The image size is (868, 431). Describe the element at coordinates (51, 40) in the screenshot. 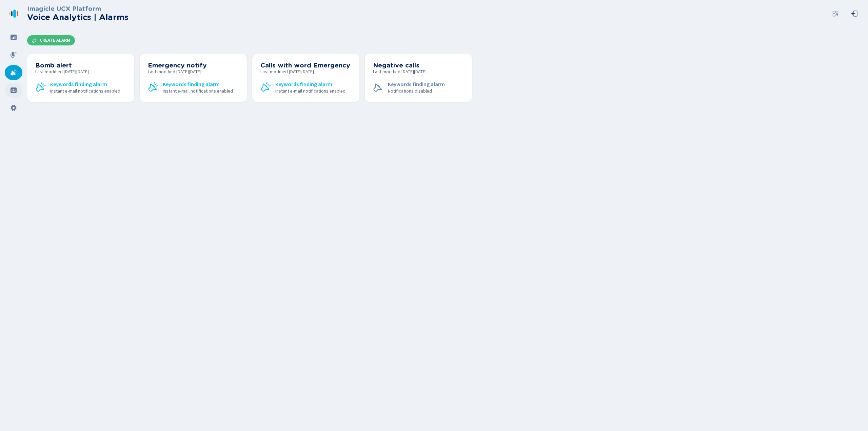

I see `button: Create Alarm` at that location.